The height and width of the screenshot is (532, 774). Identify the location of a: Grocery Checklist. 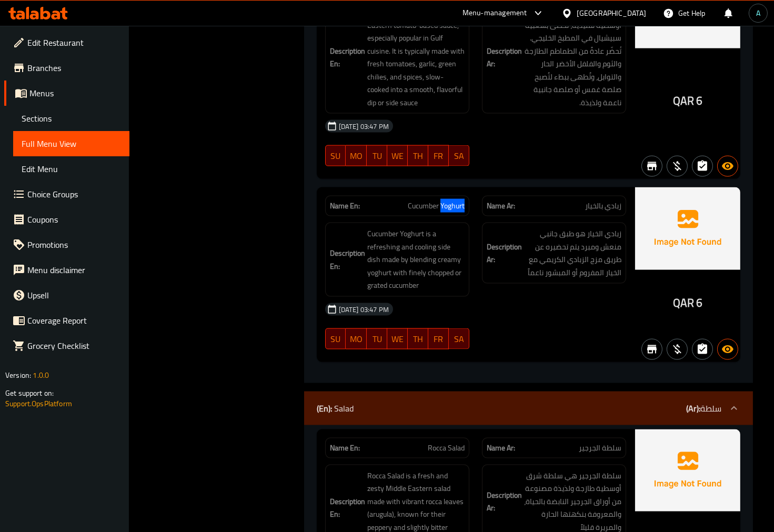
(67, 346).